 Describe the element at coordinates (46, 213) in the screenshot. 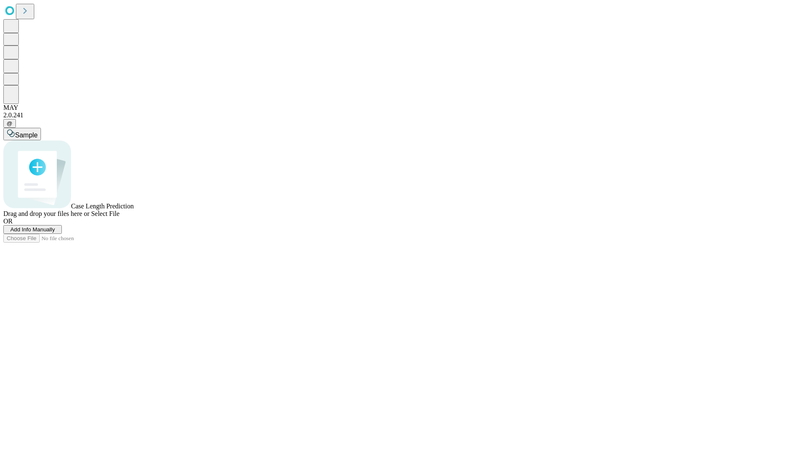

I see `span: Drag and drop your files here or` at that location.